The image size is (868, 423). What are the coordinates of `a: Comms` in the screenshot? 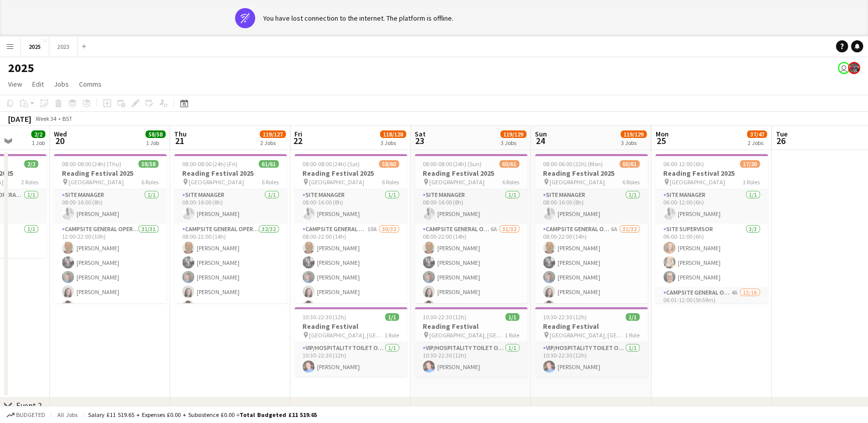 It's located at (90, 84).